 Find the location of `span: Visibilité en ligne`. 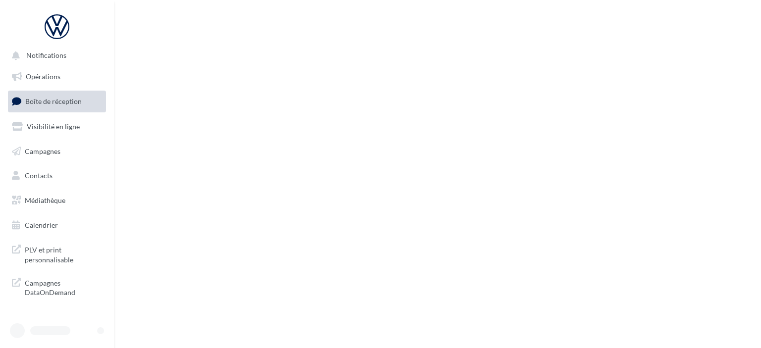

span: Visibilité en ligne is located at coordinates (53, 126).